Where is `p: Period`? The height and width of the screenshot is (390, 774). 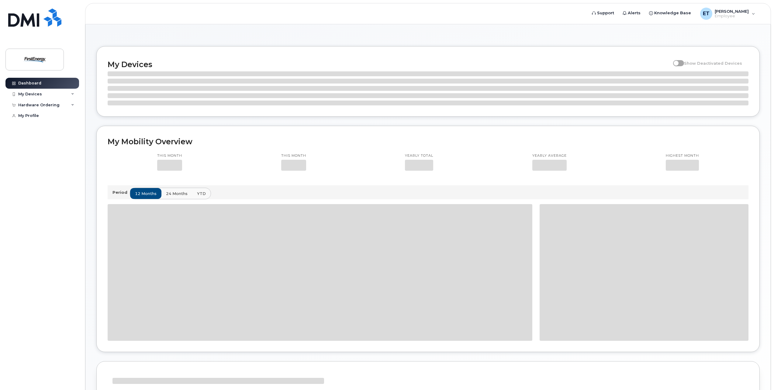
p: Period is located at coordinates (121, 192).